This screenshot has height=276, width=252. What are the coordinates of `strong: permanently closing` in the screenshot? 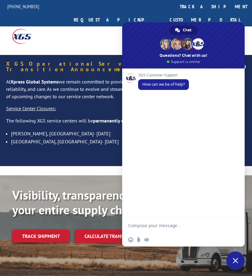 It's located at (115, 120).